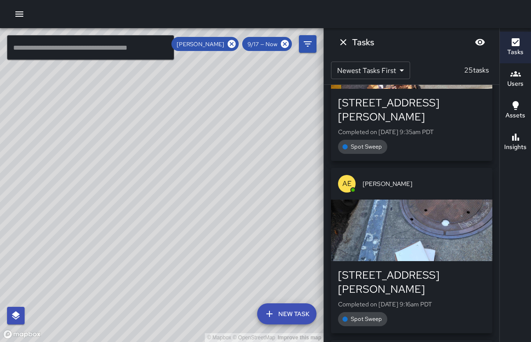  I want to click on p: AE, so click(347, 184).